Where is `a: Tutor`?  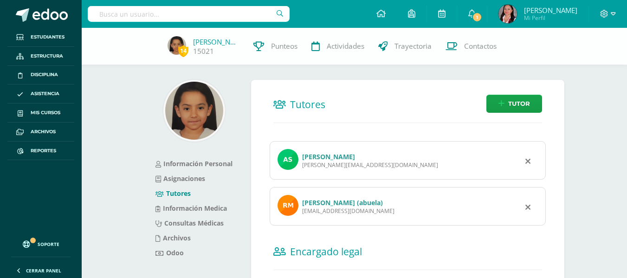
a: Tutor is located at coordinates (515, 104).